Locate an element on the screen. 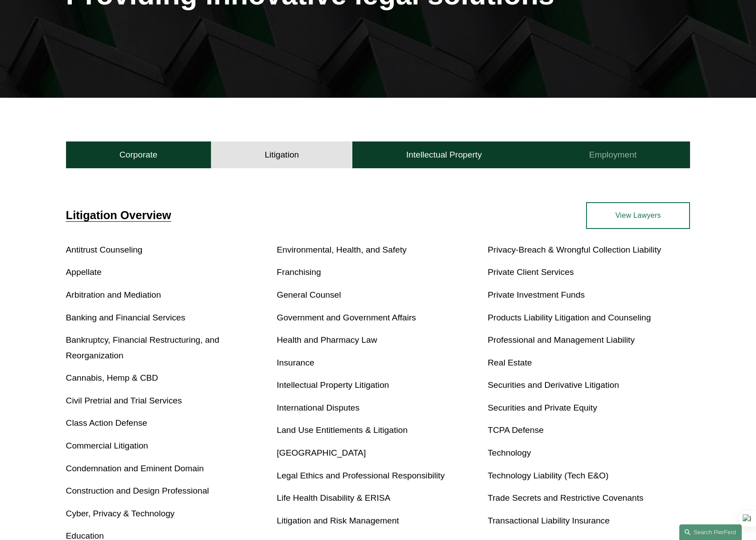 The width and height of the screenshot is (756, 540). h4: Corporate is located at coordinates (138, 155).